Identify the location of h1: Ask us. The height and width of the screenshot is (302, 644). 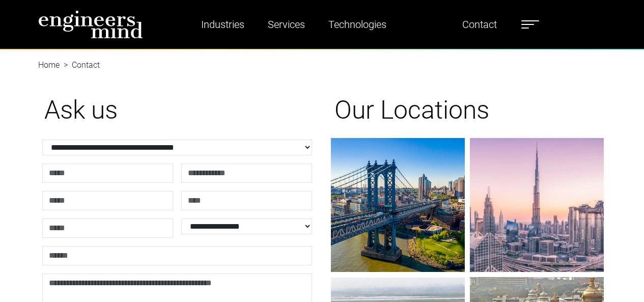
(177, 110).